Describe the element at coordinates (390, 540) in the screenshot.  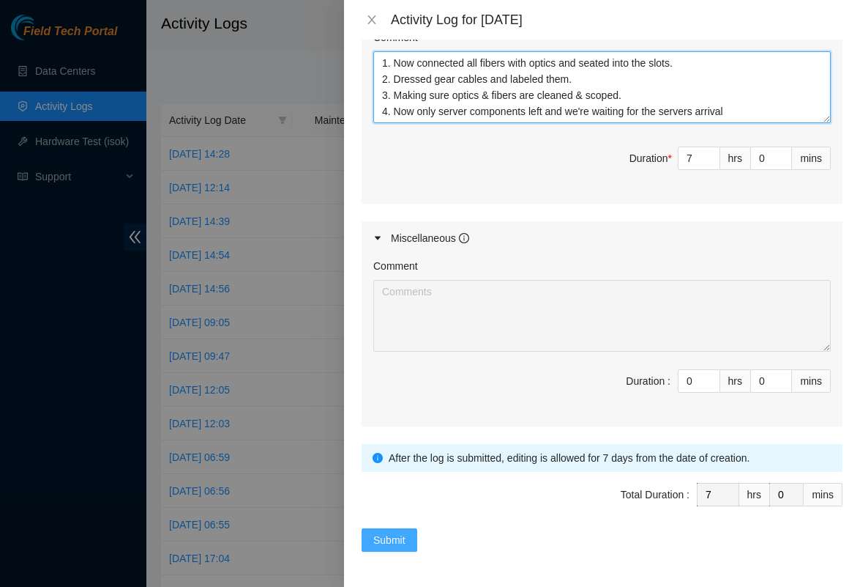
I see `span: Submit` at that location.